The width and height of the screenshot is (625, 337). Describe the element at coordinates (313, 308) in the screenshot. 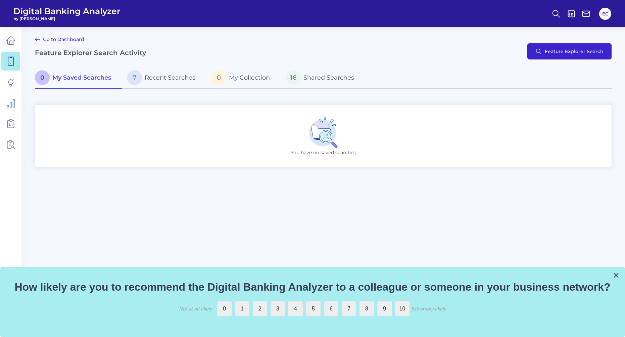

I see `label: 5` at that location.